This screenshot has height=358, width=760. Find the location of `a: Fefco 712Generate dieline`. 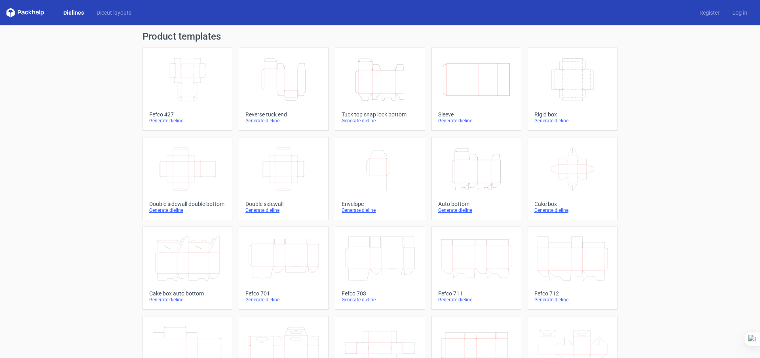

a: Fefco 712Generate dieline is located at coordinates (572, 268).